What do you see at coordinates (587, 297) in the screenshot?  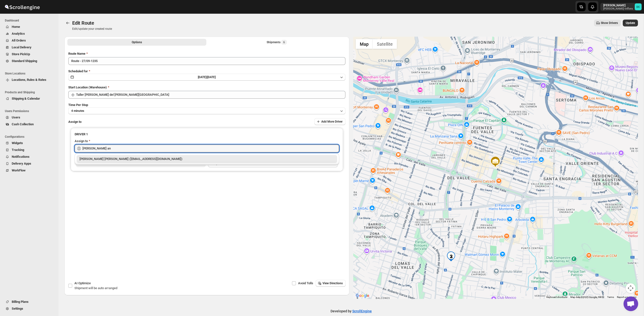 I see `span: Map data ©2025 Google, INEGI` at bounding box center [587, 297].